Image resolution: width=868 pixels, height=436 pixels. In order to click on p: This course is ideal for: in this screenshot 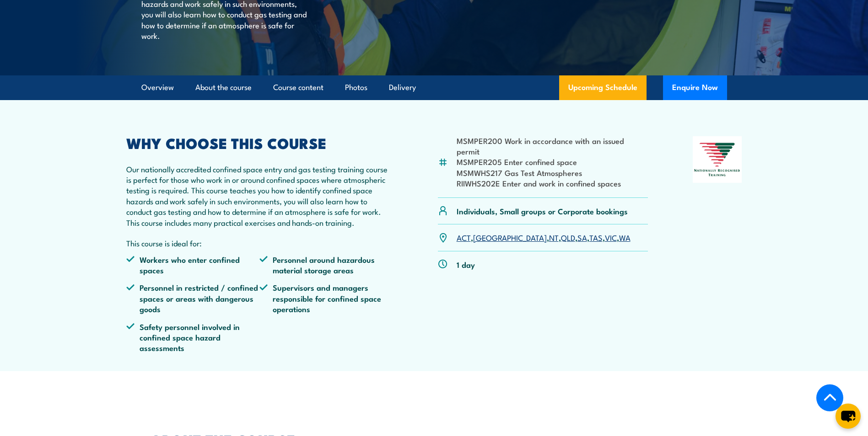, I will do `click(260, 243)`.